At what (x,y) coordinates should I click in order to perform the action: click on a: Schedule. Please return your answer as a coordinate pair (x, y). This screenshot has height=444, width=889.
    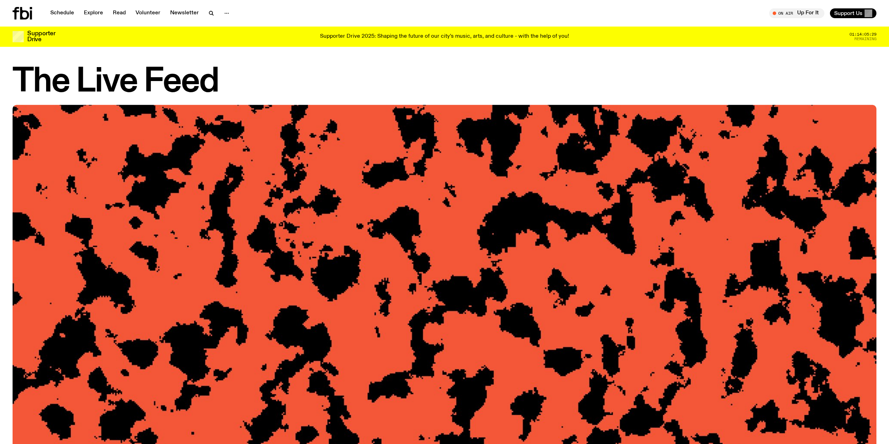
    Looking at the image, I should click on (62, 13).